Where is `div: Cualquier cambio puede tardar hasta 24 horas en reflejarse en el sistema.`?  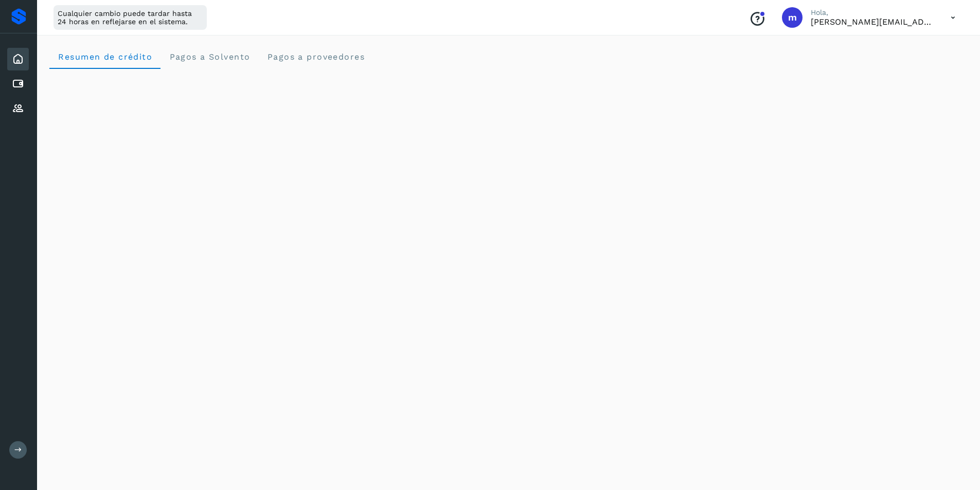
div: Cualquier cambio puede tardar hasta 24 horas en reflejarse en el sistema. is located at coordinates (131, 17).